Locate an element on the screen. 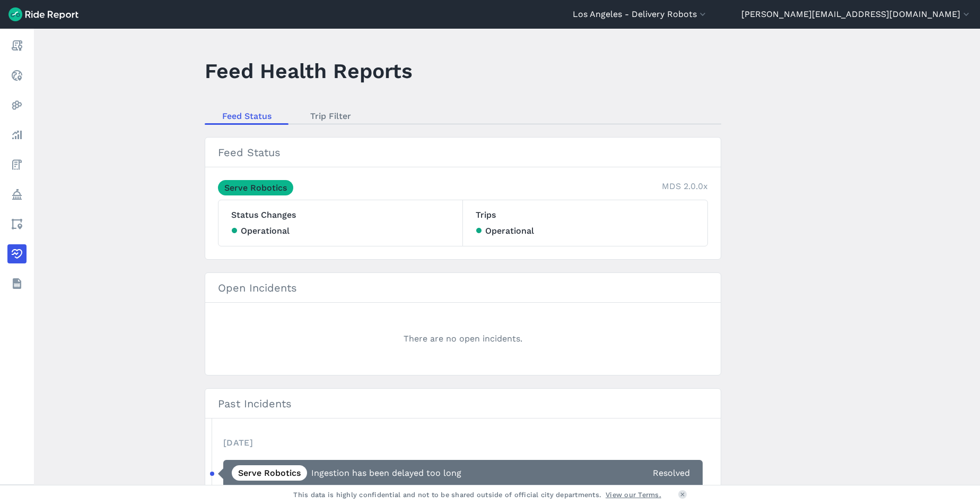 The width and height of the screenshot is (980, 504). button: Los Angeles - Delivery Robots is located at coordinates (640, 15).